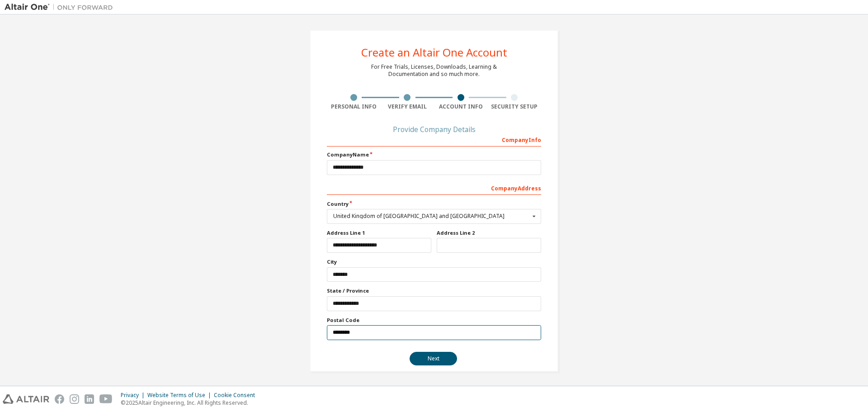  What do you see at coordinates (61, 7) in the screenshot?
I see `img: Altair One` at bounding box center [61, 7].